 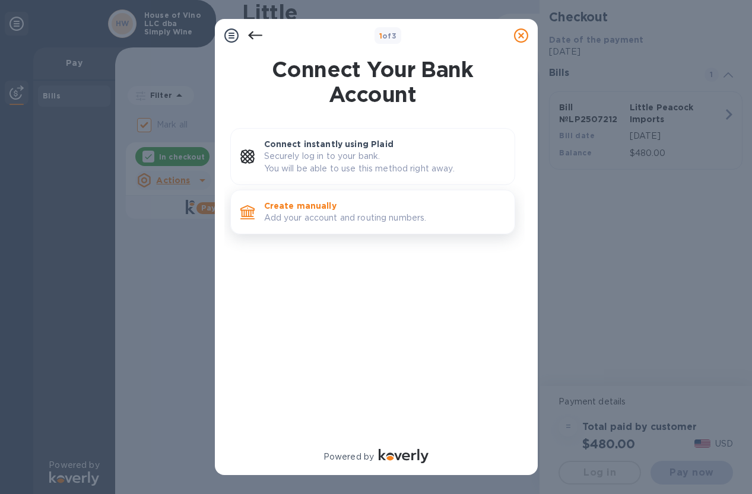 What do you see at coordinates (373, 82) in the screenshot?
I see `h1: Connect Your Bank Account` at bounding box center [373, 82].